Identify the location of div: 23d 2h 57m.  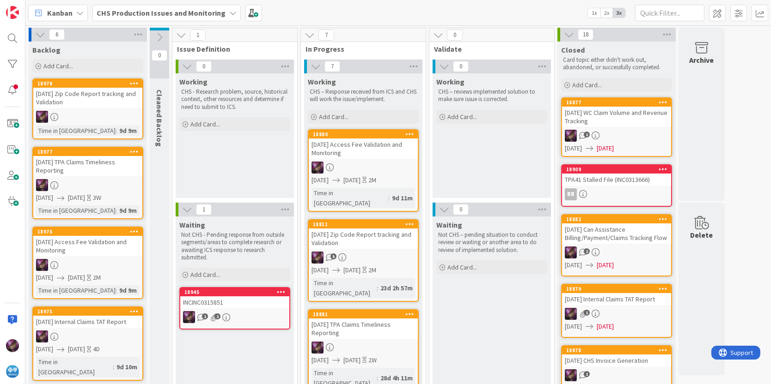
(396, 288).